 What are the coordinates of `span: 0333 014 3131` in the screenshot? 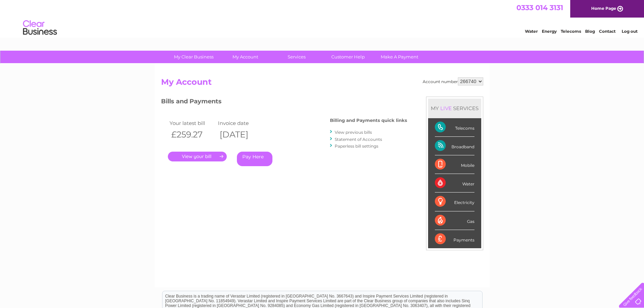 It's located at (540, 8).